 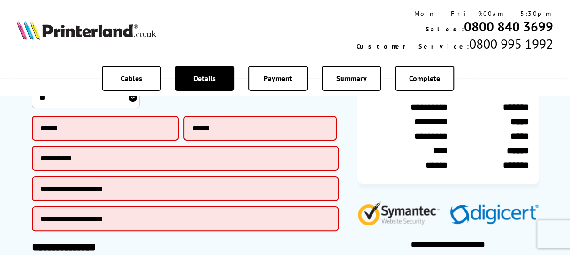 What do you see at coordinates (511, 44) in the screenshot?
I see `span: 0800 995 1992` at bounding box center [511, 44].